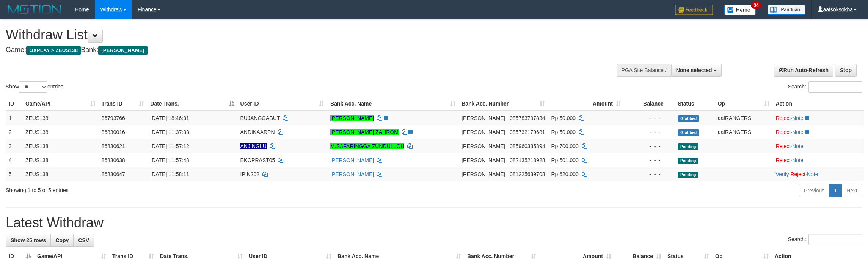  I want to click on span: 86830638, so click(113, 160).